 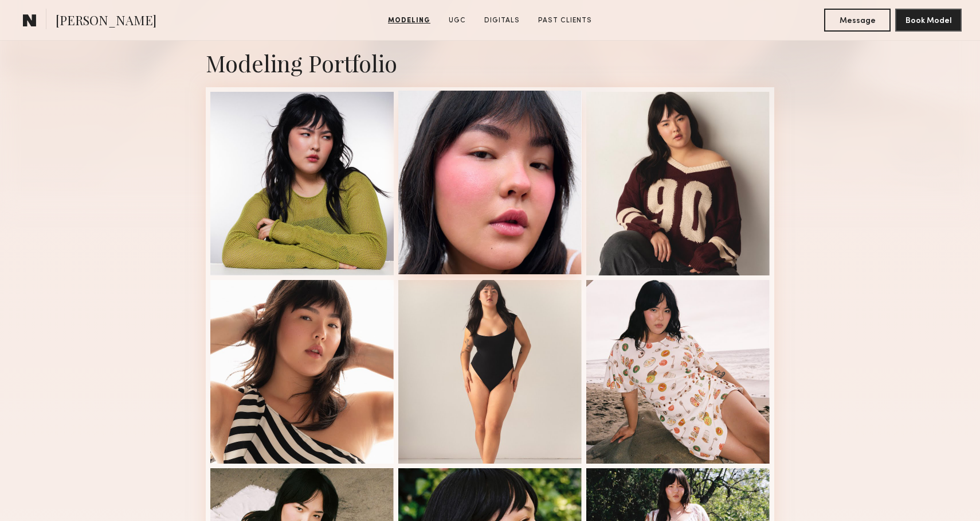 I want to click on a: Book Model, so click(x=928, y=19).